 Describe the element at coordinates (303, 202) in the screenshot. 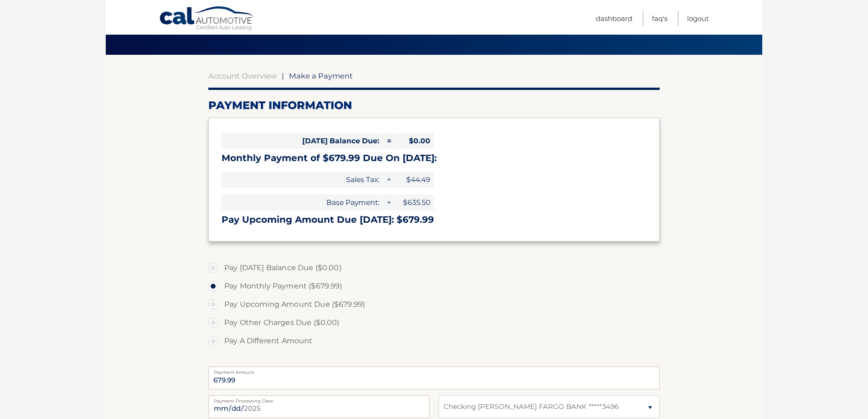

I see `span: Base Payment:` at that location.